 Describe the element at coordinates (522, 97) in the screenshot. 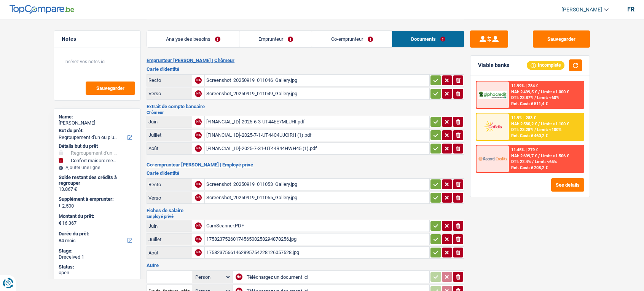

I see `span: DTI: 23.87%` at that location.